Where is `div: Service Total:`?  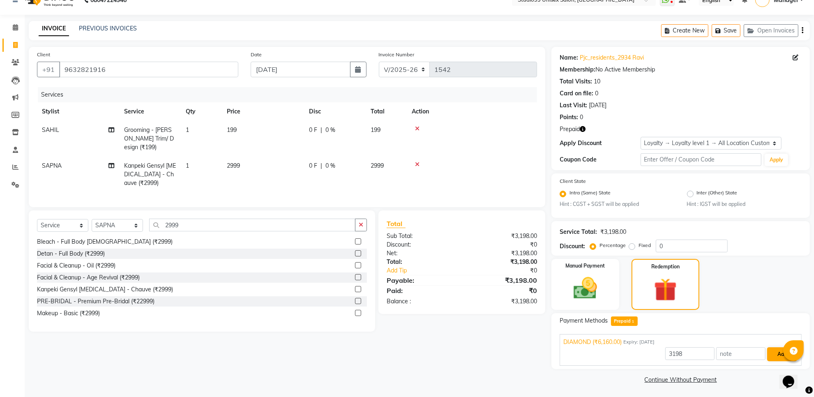 div: Service Total: is located at coordinates (578, 232).